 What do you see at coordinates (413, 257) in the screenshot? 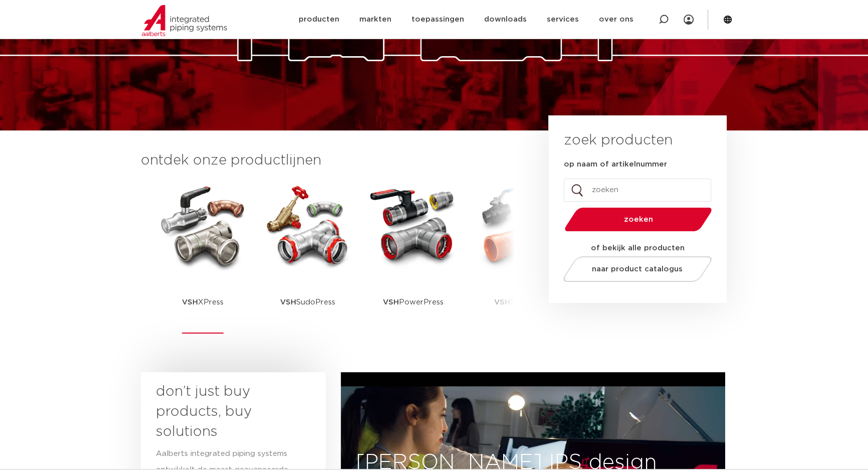
I see `a: VSHPowerPress` at bounding box center [413, 257].